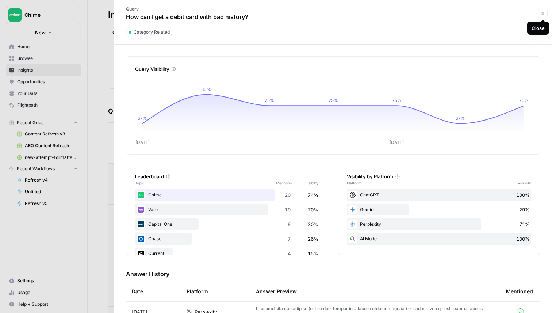 The image size is (552, 313). I want to click on div: Leaderboard, so click(228, 176).